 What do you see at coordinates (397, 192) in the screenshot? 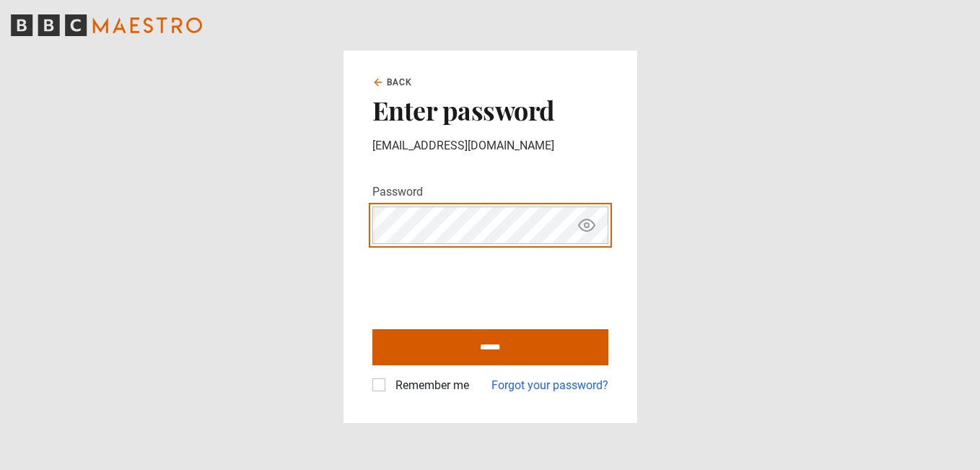
I see `label: Password` at bounding box center [397, 192].